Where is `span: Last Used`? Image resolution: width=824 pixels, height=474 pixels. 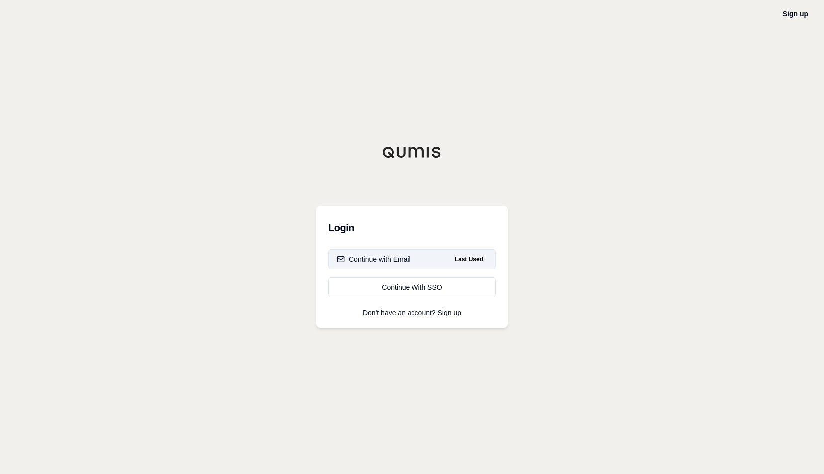
span: Last Used is located at coordinates (469, 260).